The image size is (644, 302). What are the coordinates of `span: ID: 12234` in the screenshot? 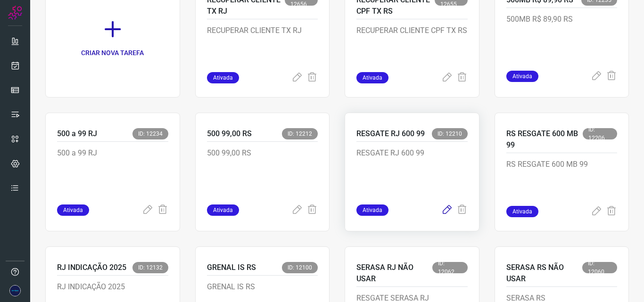 It's located at (150, 134).